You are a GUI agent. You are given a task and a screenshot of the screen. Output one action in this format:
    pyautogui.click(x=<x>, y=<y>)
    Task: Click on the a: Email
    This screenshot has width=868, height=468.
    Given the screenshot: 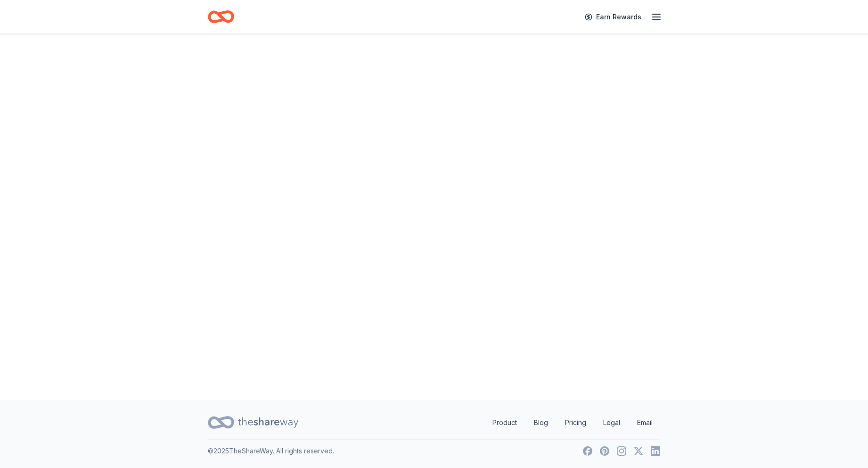 What is the action you would take?
    pyautogui.click(x=645, y=423)
    